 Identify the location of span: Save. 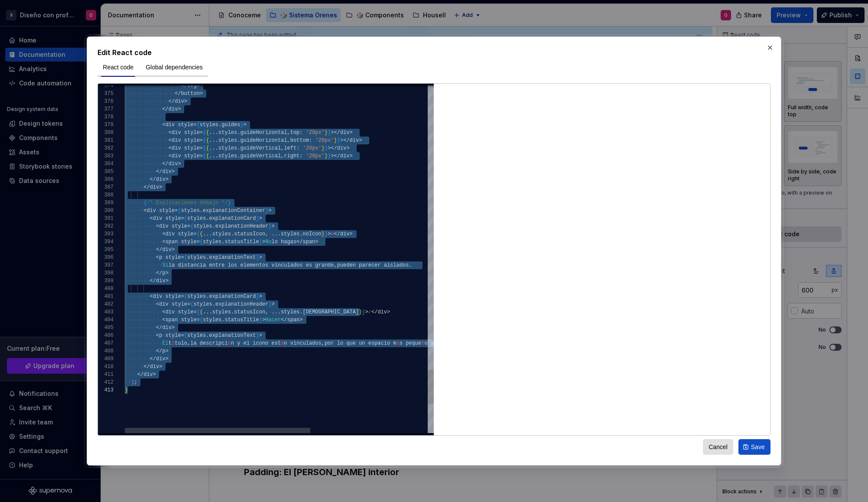
(758, 447).